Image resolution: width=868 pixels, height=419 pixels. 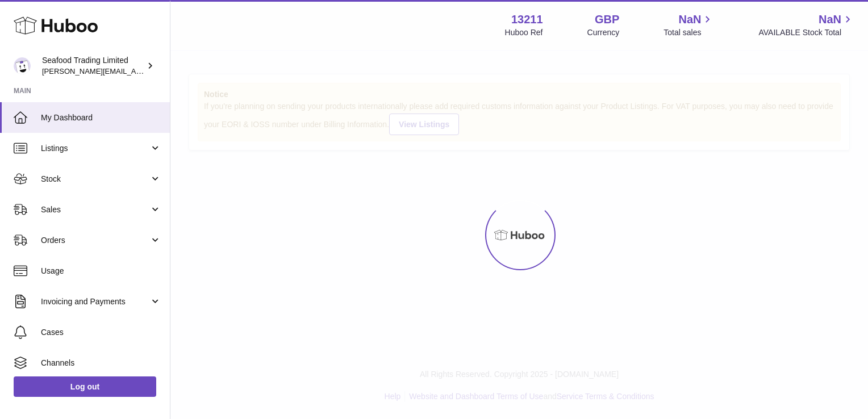 What do you see at coordinates (95, 240) in the screenshot?
I see `span: Orders` at bounding box center [95, 240].